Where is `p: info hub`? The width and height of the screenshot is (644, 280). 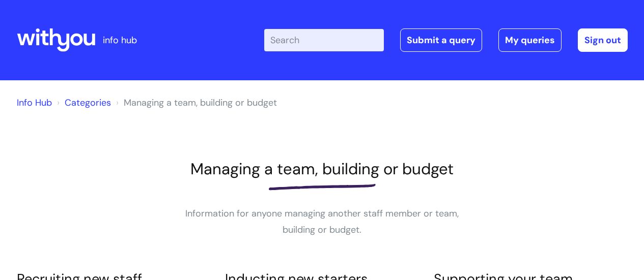
p: info hub is located at coordinates (120, 40).